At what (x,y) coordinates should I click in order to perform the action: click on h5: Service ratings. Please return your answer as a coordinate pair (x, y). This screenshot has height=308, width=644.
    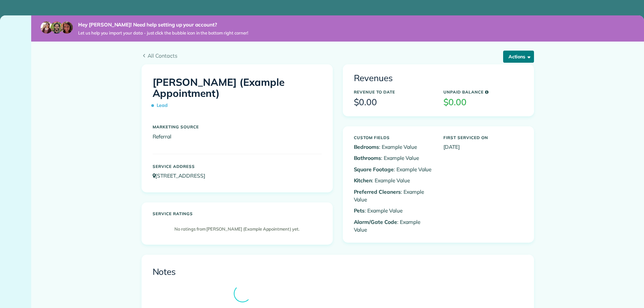
    Looking at the image, I should click on (237, 213).